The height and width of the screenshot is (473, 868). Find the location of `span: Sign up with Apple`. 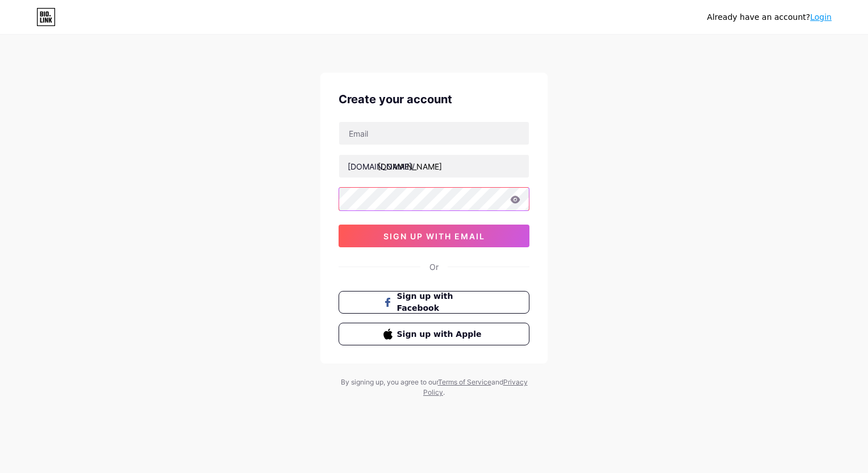

span: Sign up with Apple is located at coordinates (441, 334).